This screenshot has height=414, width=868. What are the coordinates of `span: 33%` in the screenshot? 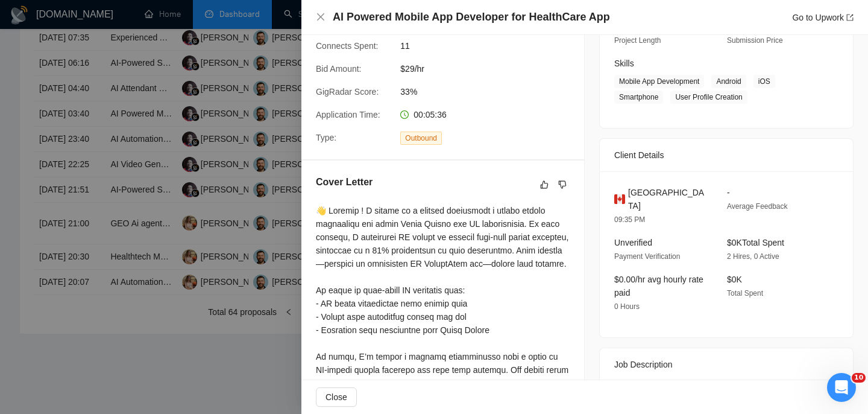 It's located at (491, 91).